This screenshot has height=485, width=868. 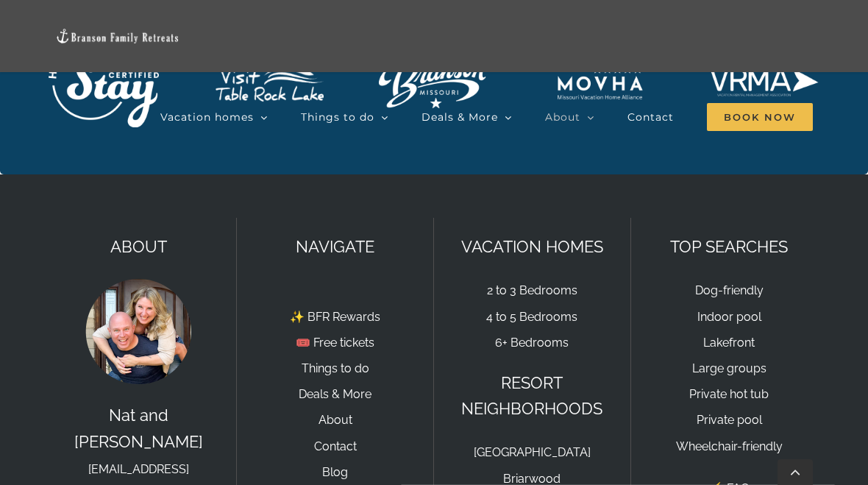 What do you see at coordinates (335, 472) in the screenshot?
I see `a: Blog` at bounding box center [335, 472].